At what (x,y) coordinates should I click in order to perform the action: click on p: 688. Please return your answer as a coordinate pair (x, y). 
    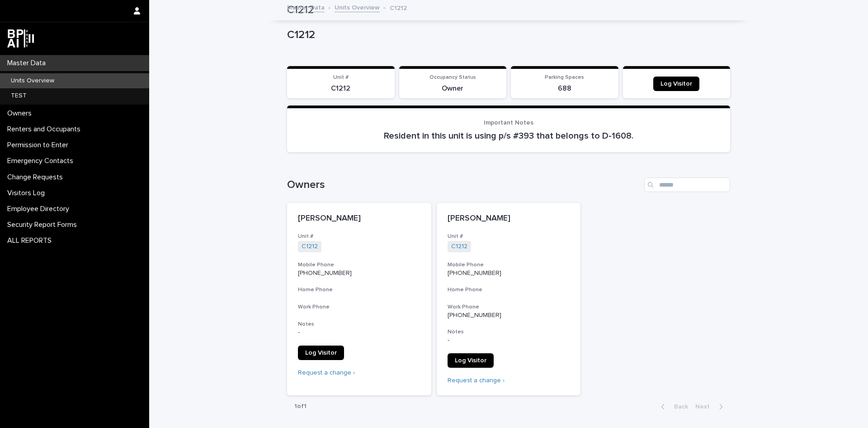
    Looking at the image, I should click on (565, 89).